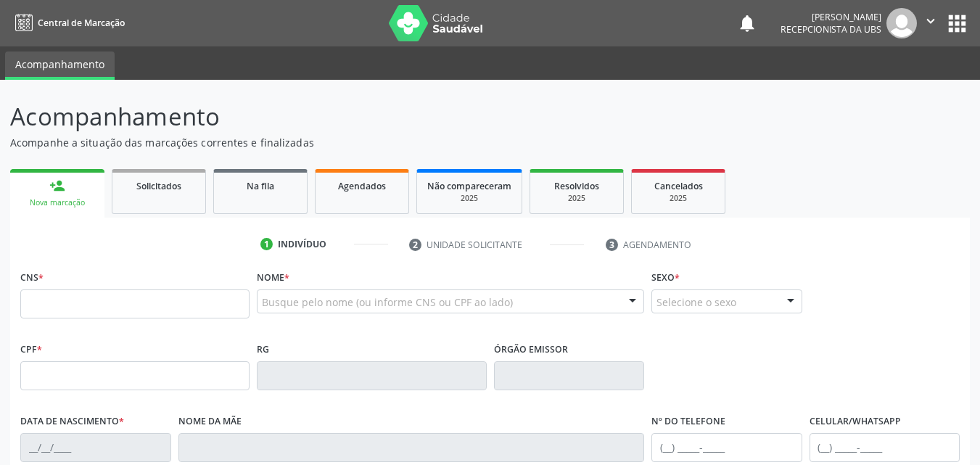 Image resolution: width=980 pixels, height=465 pixels. Describe the element at coordinates (362, 186) in the screenshot. I see `span: Agendados` at that location.